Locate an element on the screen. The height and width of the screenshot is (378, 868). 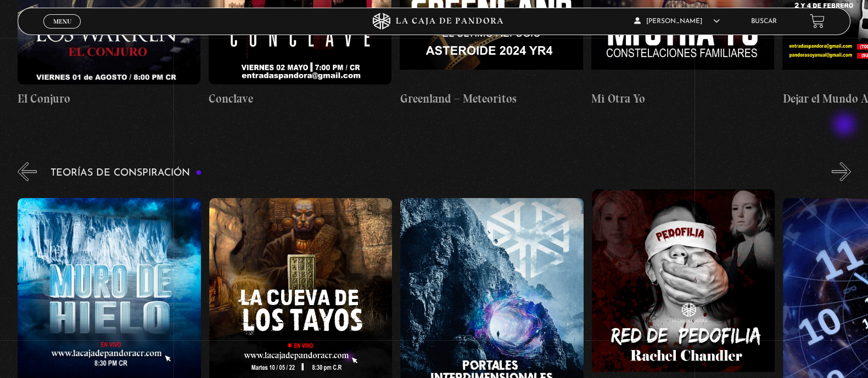
a: Buscar is located at coordinates (763, 21).